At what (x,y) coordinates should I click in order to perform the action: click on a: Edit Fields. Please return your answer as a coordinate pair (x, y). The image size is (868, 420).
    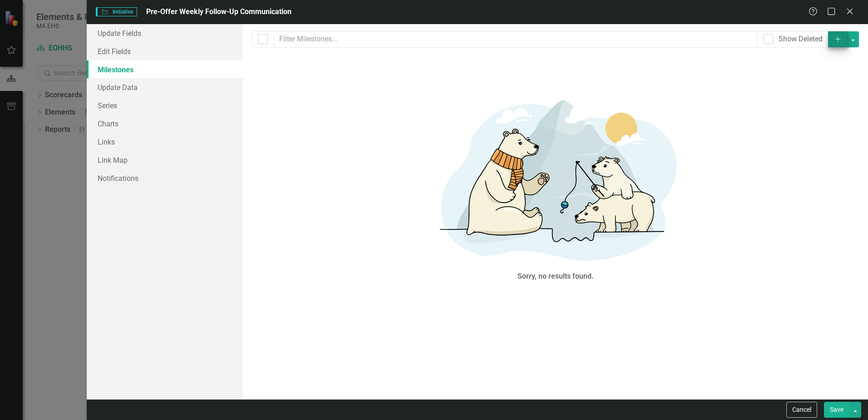
    Looking at the image, I should click on (165, 51).